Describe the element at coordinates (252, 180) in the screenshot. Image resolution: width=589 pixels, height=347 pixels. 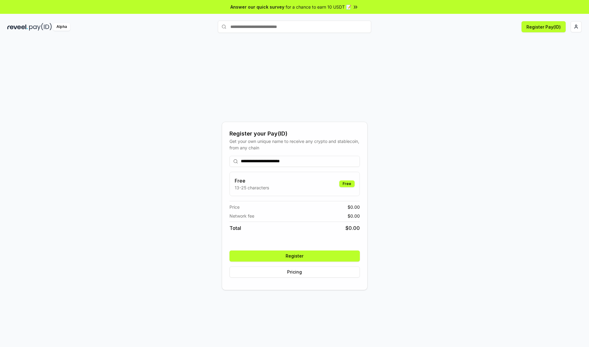
I see `h3: Free` at that location.